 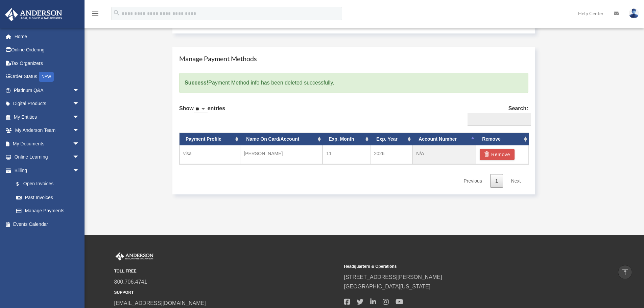 What do you see at coordinates (354, 83) in the screenshot?
I see `div: Payment Method info has been deleted successfully.` at bounding box center [354, 83].